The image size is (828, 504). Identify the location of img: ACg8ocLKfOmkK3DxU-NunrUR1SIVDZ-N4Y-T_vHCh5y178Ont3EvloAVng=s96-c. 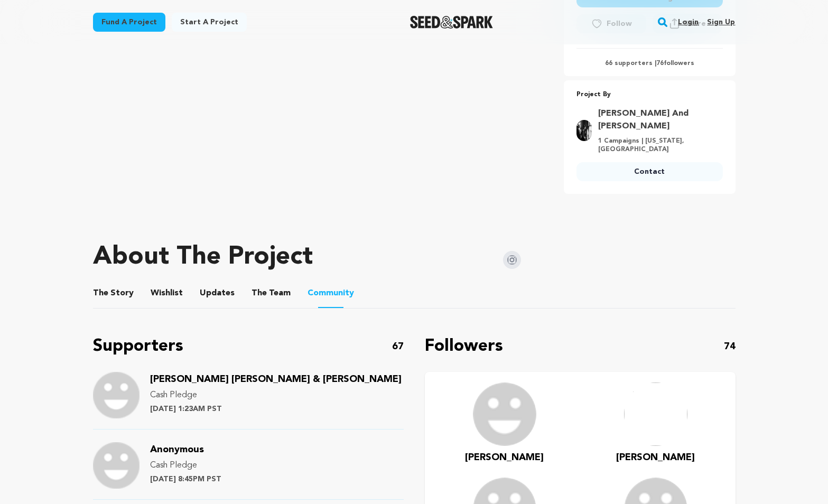
(656, 414).